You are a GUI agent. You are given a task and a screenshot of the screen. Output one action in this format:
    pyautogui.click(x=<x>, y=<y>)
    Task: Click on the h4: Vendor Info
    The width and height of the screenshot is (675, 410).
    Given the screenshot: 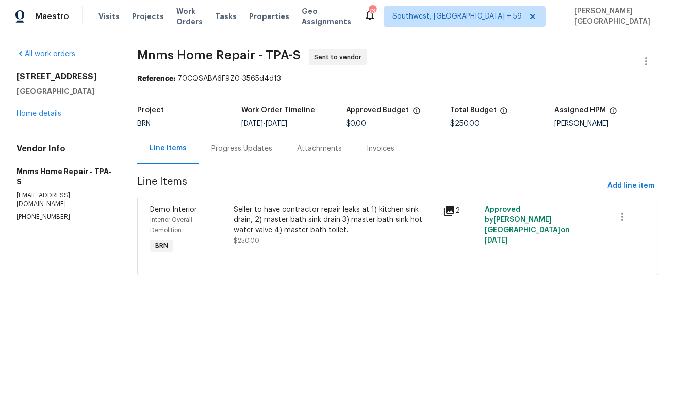 What is the action you would take?
    pyautogui.click(x=64, y=149)
    